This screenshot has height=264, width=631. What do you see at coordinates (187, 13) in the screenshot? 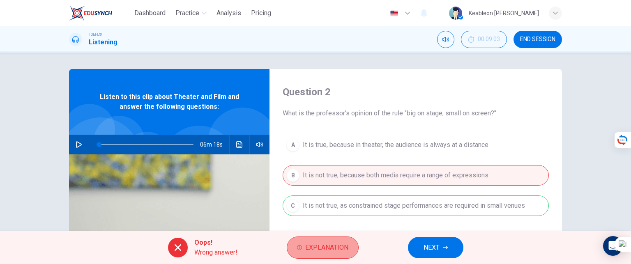
I see `span: Practice` at bounding box center [187, 13].